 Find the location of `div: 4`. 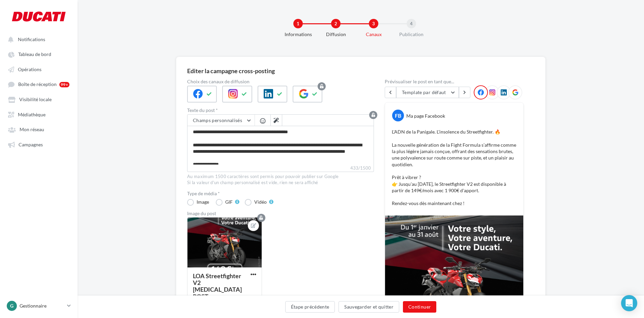

div: 4 is located at coordinates (411, 24).